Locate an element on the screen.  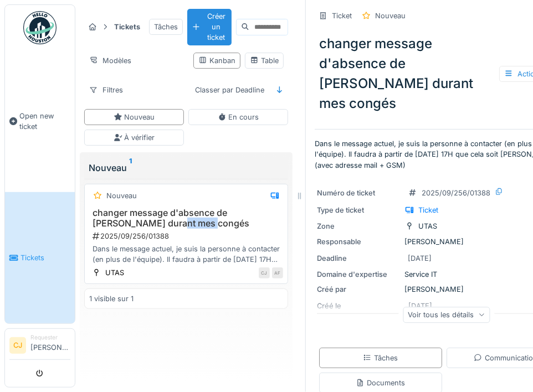
sup: 1 is located at coordinates (130, 168).